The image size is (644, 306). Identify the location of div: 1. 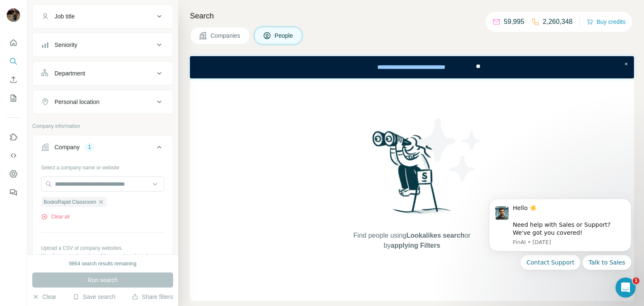
(89, 147).